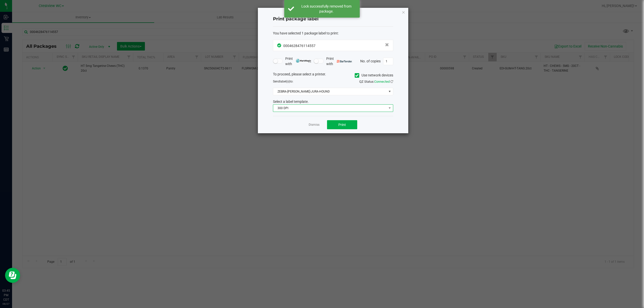 The width and height of the screenshot is (644, 308). What do you see at coordinates (333, 102) in the screenshot?
I see `div: Select a label template.` at bounding box center [333, 102].